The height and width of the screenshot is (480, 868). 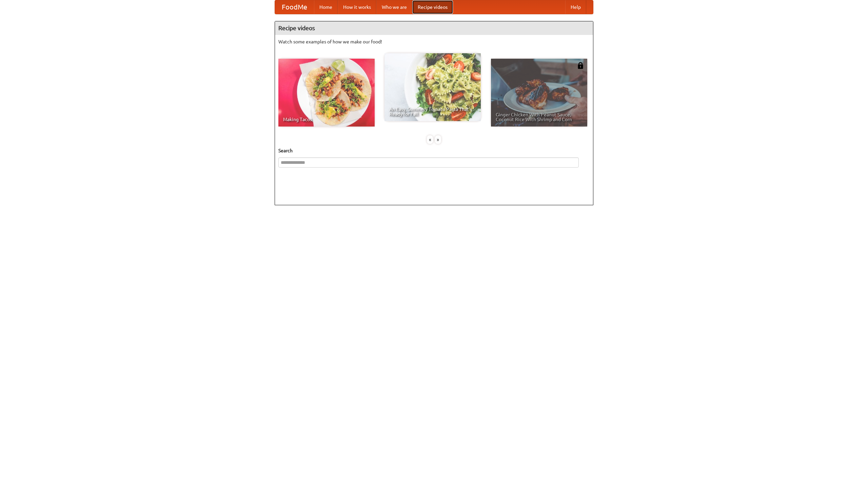 I want to click on a: Recipe videos, so click(x=433, y=7).